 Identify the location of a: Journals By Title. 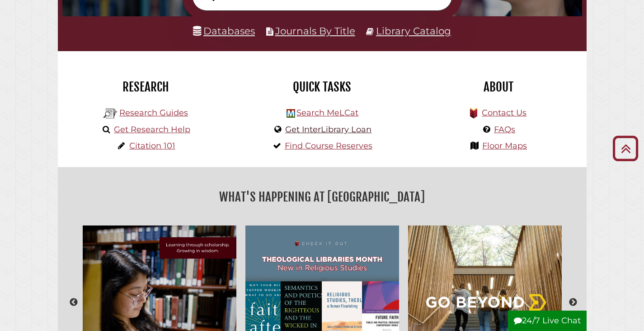
(315, 31).